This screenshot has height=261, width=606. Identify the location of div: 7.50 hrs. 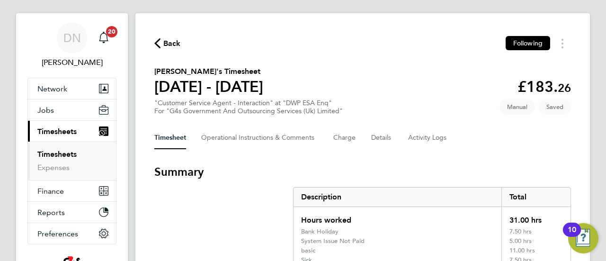
(536, 232).